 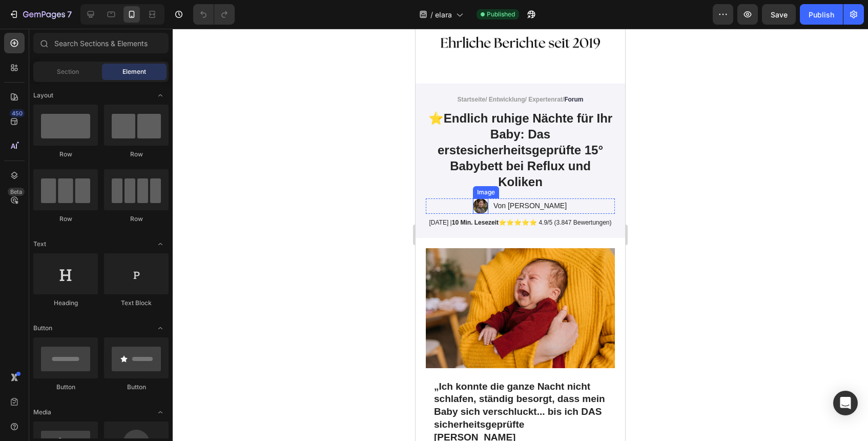 What do you see at coordinates (822, 14) in the screenshot?
I see `div: Publish` at bounding box center [822, 14].